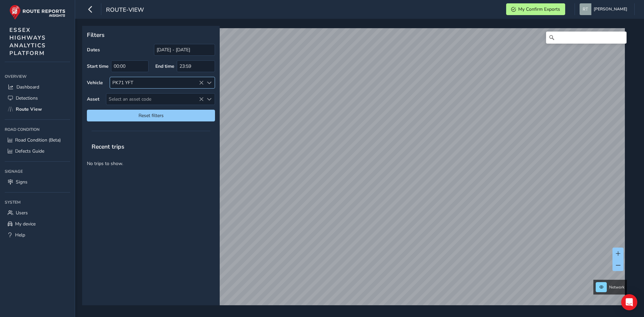  I want to click on a: Defects Guide, so click(37, 151).